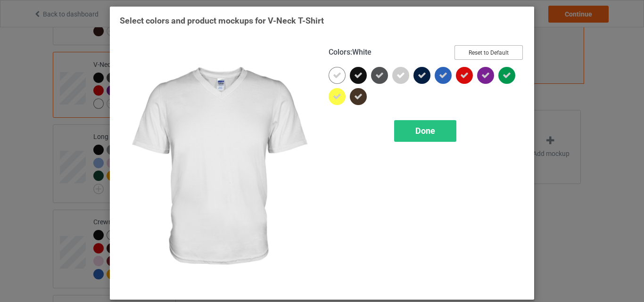  What do you see at coordinates (221, 20) in the screenshot?
I see `span: Select colors and product mockups for V-Neck T-Shirt` at bounding box center [221, 20].